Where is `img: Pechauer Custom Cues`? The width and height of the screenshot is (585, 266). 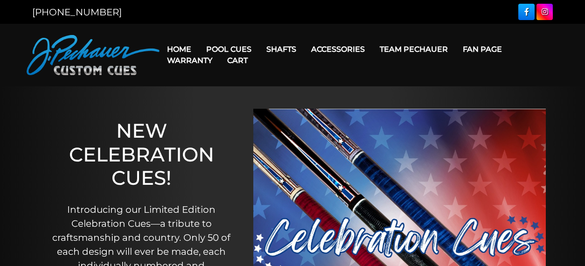
img: Pechauer Custom Cues is located at coordinates (93, 55).